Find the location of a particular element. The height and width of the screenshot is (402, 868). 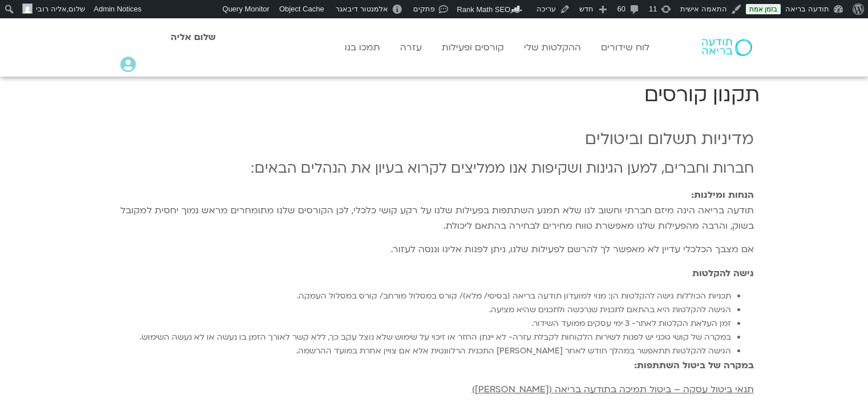

p: אם מצבך הכלכלי עדיין לא מאפשר לך להרשם לפעילות שלנו, ניתן לפנות אלינו וננסה לעזור. is located at coordinates (434, 249).